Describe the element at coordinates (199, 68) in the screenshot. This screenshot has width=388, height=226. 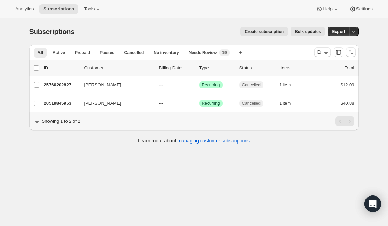
I see `div: IDCustomerBilling DateTypeStatusItemsTotal` at that location.